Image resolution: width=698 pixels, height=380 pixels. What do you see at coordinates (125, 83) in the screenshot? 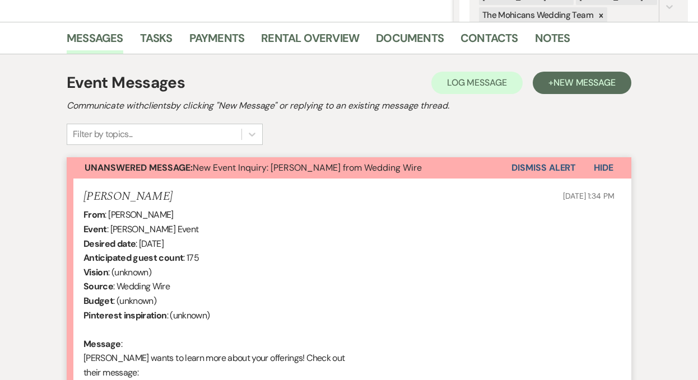
I see `h1: Event Messages` at bounding box center [125, 83].